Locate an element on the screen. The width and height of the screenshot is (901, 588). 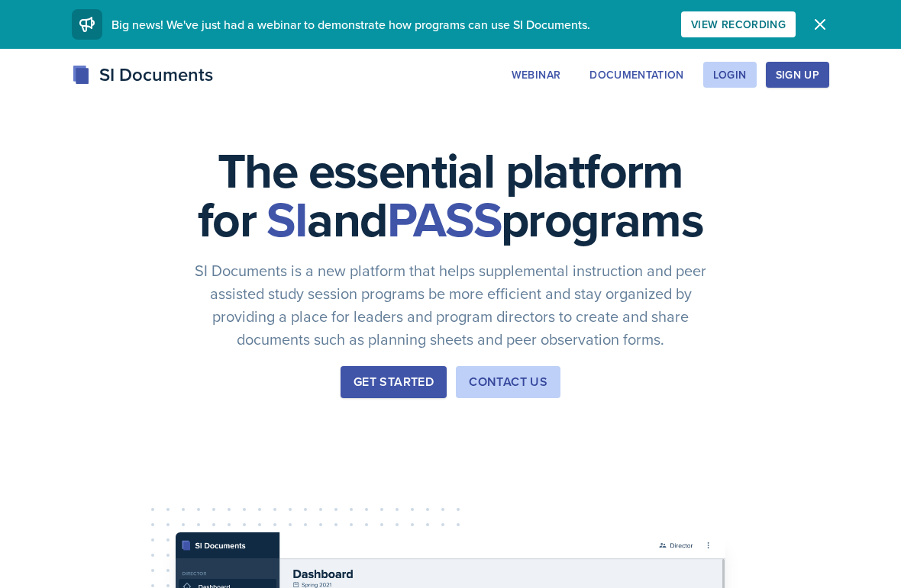
div: SI Documents is located at coordinates (142, 75).